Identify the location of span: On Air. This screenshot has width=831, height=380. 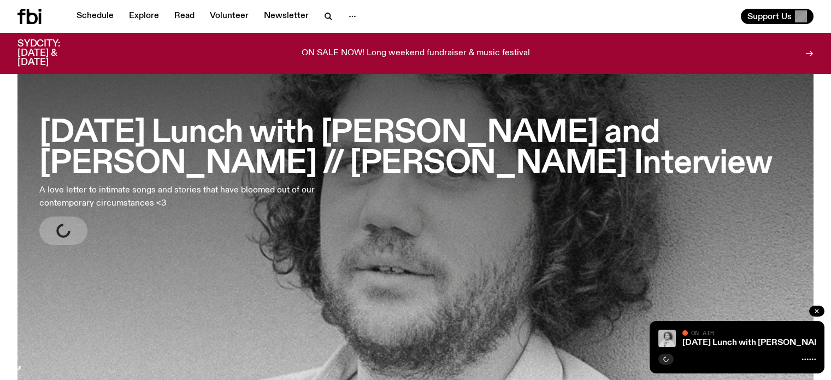
(703, 332).